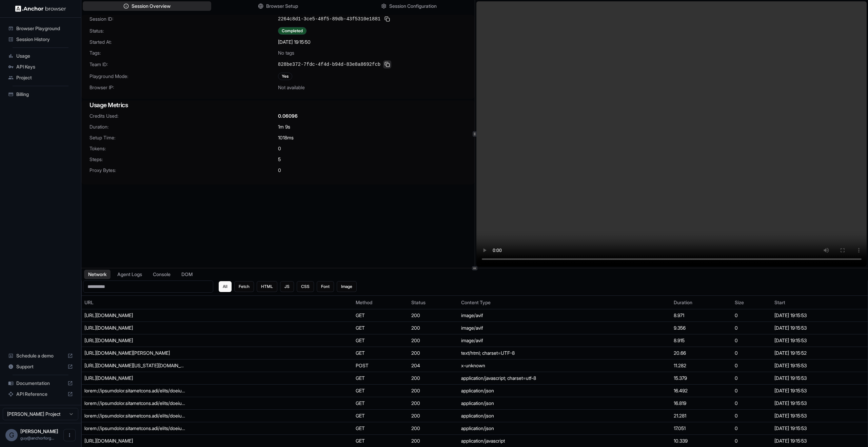  Describe the element at coordinates (702, 378) in the screenshot. I see `td: 15.379` at that location.